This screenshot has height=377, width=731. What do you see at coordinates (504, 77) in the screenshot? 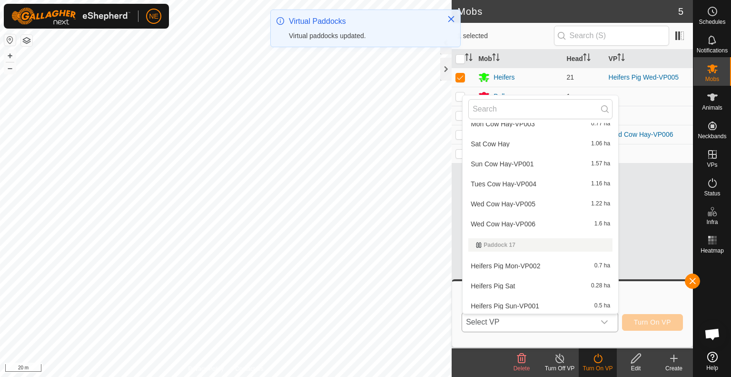
I see `div: Heifers` at bounding box center [504, 77].